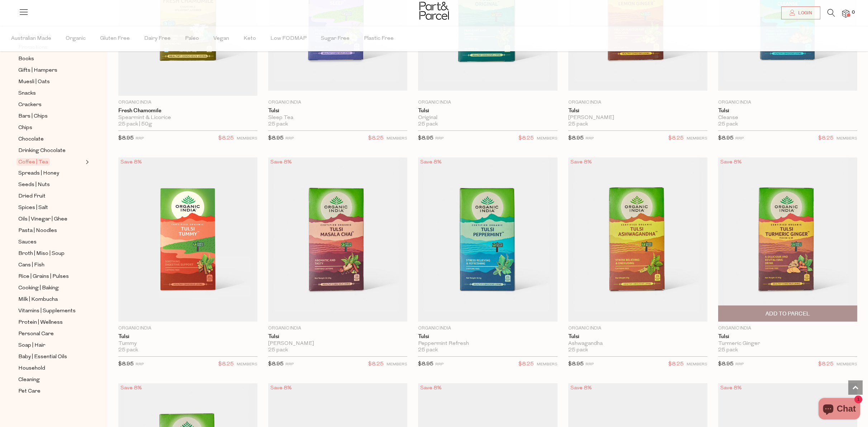 This screenshot has height=427, width=868. I want to click on div: Cleanse, so click(788, 118).